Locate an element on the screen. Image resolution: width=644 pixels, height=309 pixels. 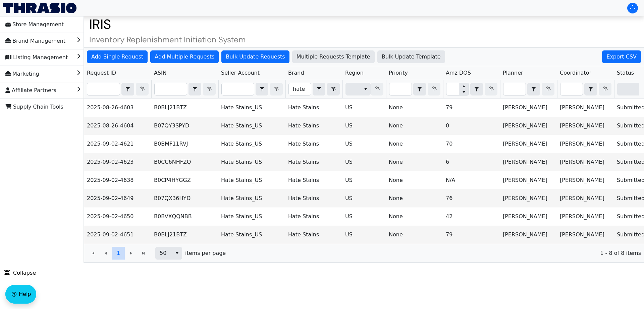
td: 76 is located at coordinates (472, 198).